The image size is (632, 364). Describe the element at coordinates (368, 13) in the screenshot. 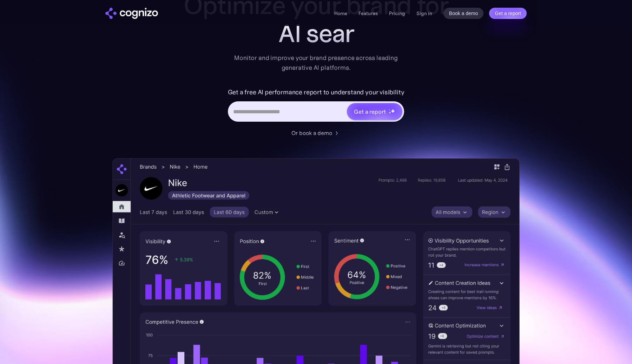

I see `a: Features` at that location.